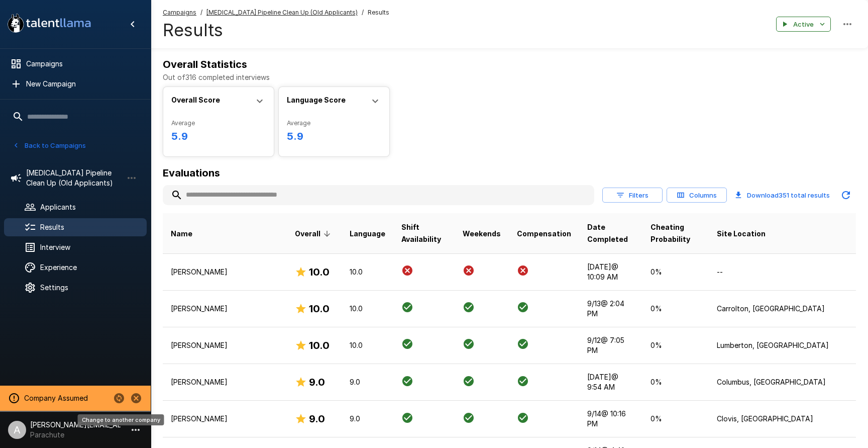  I want to click on span: Site Location, so click(741, 234).